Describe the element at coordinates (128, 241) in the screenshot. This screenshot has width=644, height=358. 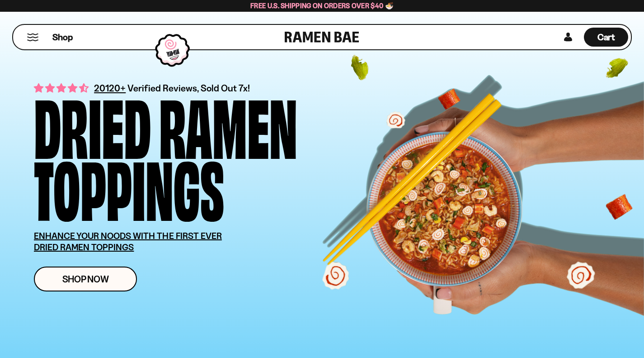
I see `u: ENHANCE YOUR NOODS WITH THE FIRST EVER DRIED RAMEN TOPPINGS` at that location.